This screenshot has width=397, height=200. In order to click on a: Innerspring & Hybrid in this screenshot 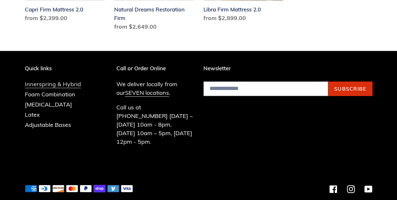, I will do `click(53, 84)`.